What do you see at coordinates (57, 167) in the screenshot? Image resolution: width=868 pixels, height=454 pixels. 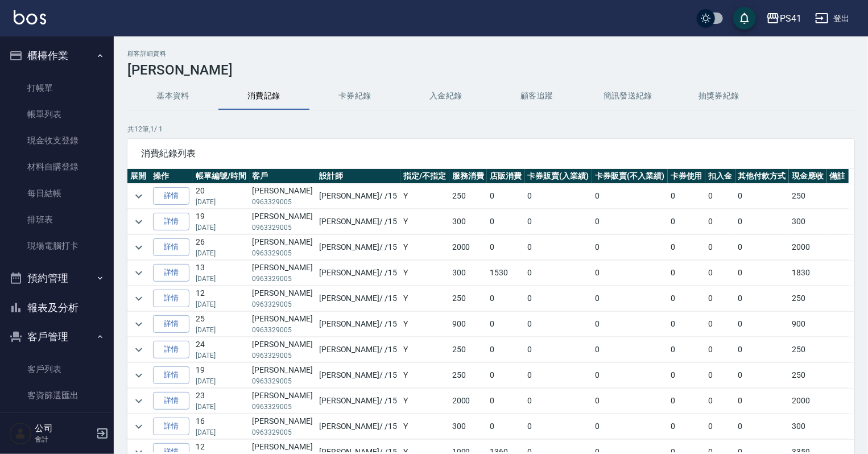 I see `a: 材料自購登錄` at bounding box center [57, 167].